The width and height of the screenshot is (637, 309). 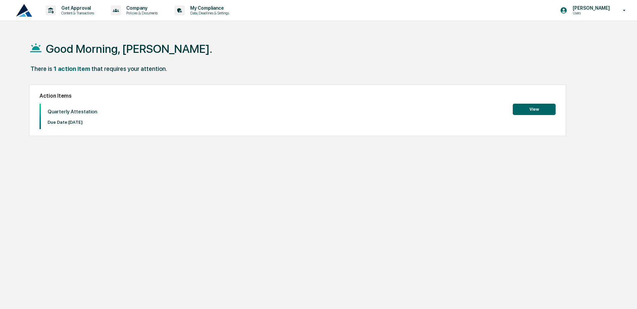 I want to click on button: View, so click(x=534, y=109).